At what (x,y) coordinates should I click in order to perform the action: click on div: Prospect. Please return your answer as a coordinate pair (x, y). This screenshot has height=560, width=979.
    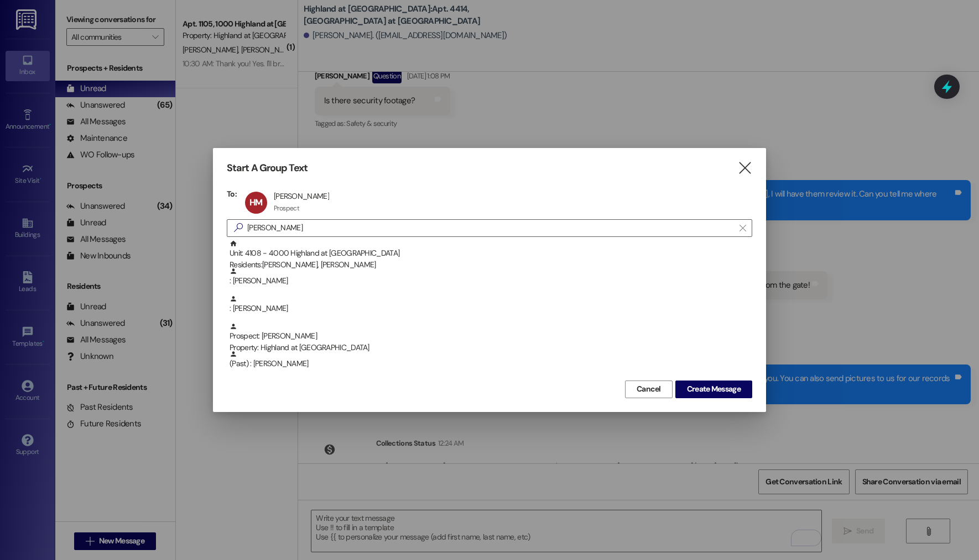
    Looking at the image, I should click on (287, 208).